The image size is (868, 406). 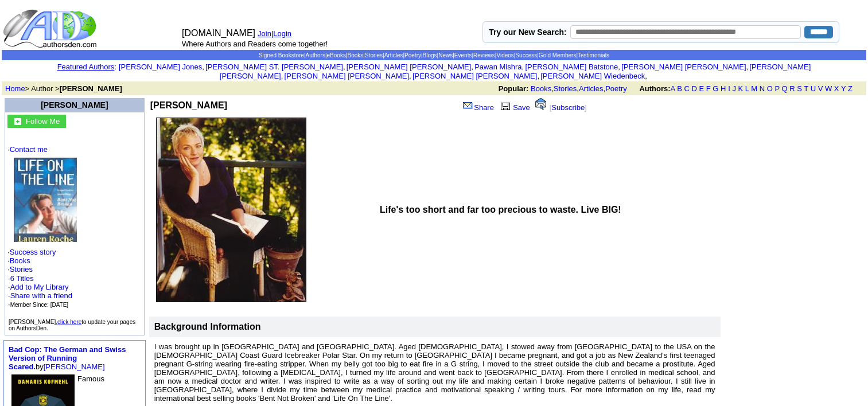 What do you see at coordinates (701, 88) in the screenshot?
I see `a: E` at bounding box center [701, 88].